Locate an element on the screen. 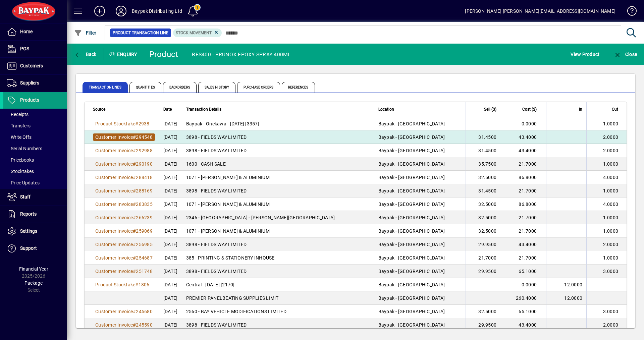 The width and height of the screenshot is (644, 340). div: Sell ($) is located at coordinates (486, 109).